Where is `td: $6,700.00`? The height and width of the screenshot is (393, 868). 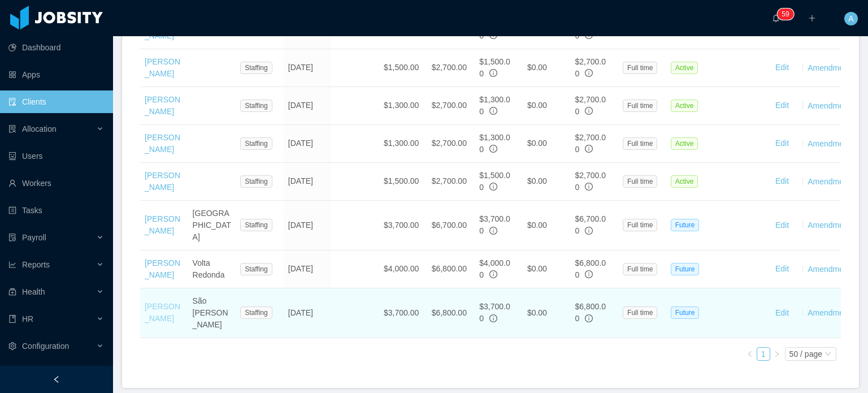
td: $6,700.00 is located at coordinates (451, 226).